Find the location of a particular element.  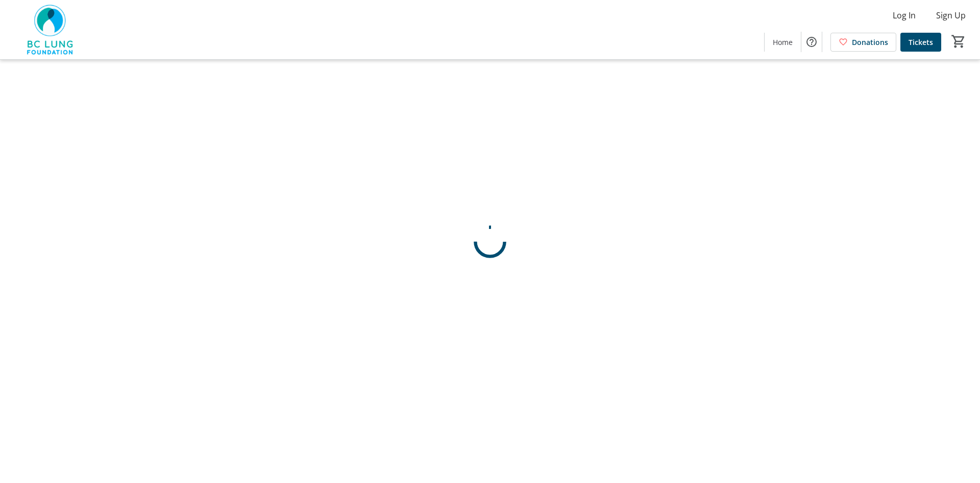

span: Donations is located at coordinates (870, 42).